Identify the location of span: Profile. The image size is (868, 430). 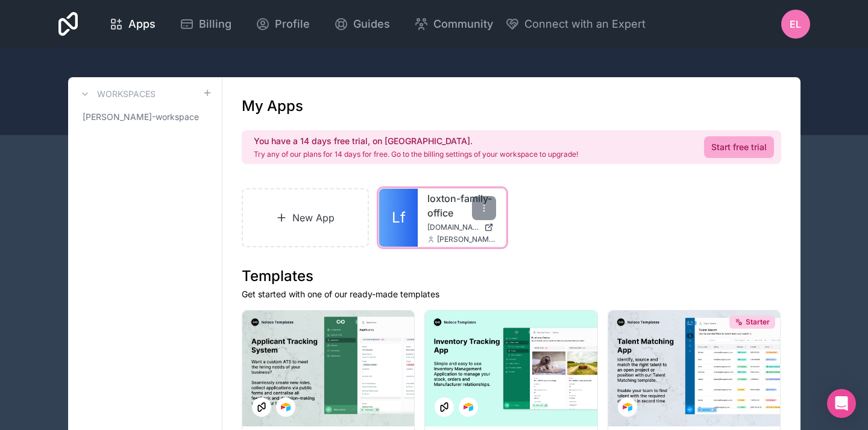
(292, 24).